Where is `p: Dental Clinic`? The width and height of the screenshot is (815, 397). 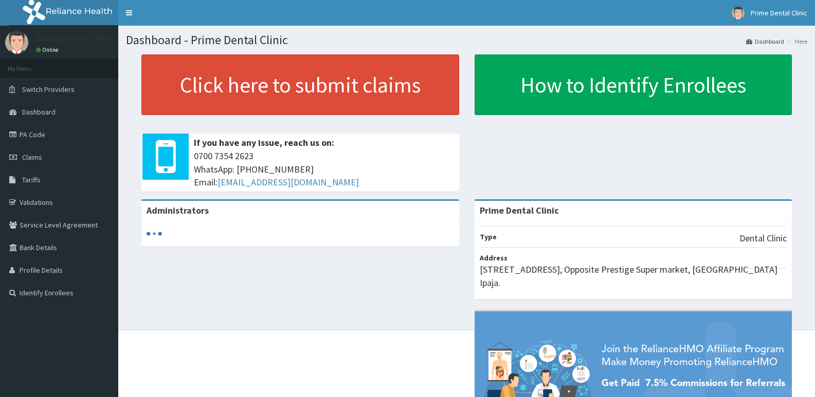 p: Dental Clinic is located at coordinates (763, 239).